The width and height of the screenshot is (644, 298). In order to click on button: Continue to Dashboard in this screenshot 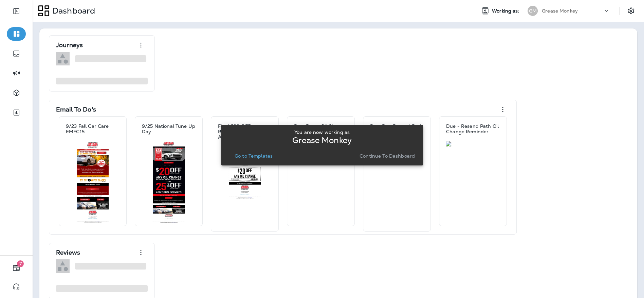, I will do `click(387, 156)`.